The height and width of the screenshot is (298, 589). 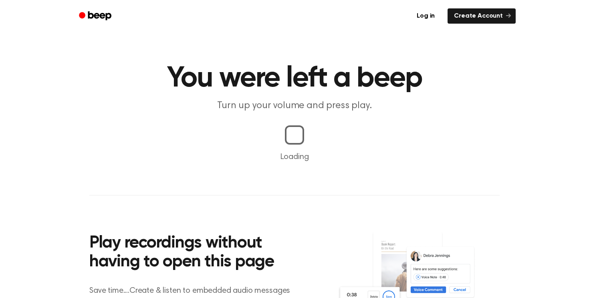 What do you see at coordinates (96, 16) in the screenshot?
I see `a: Beep` at bounding box center [96, 16].